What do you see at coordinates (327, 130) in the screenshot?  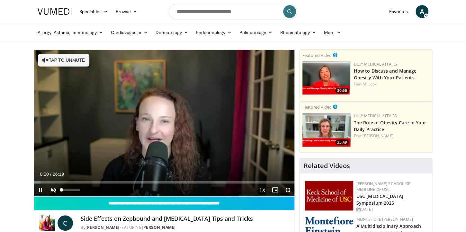 I see `a: 25:49` at bounding box center [327, 130].